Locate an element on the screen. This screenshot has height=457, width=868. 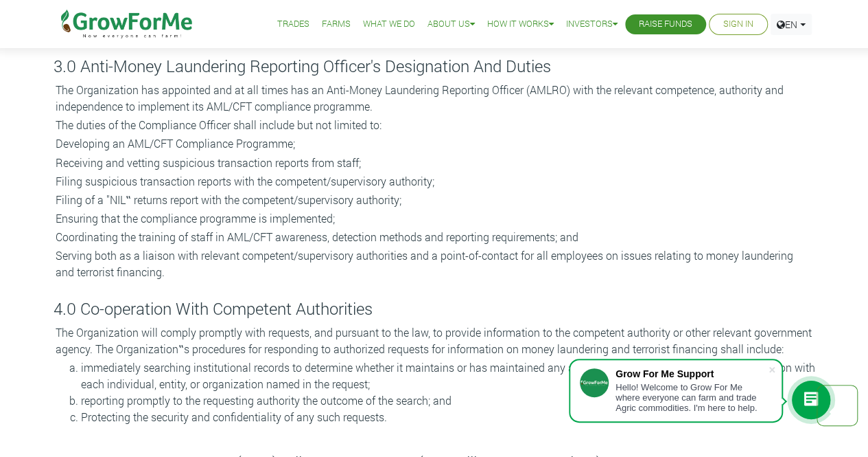
a: What We Do is located at coordinates (389, 25).